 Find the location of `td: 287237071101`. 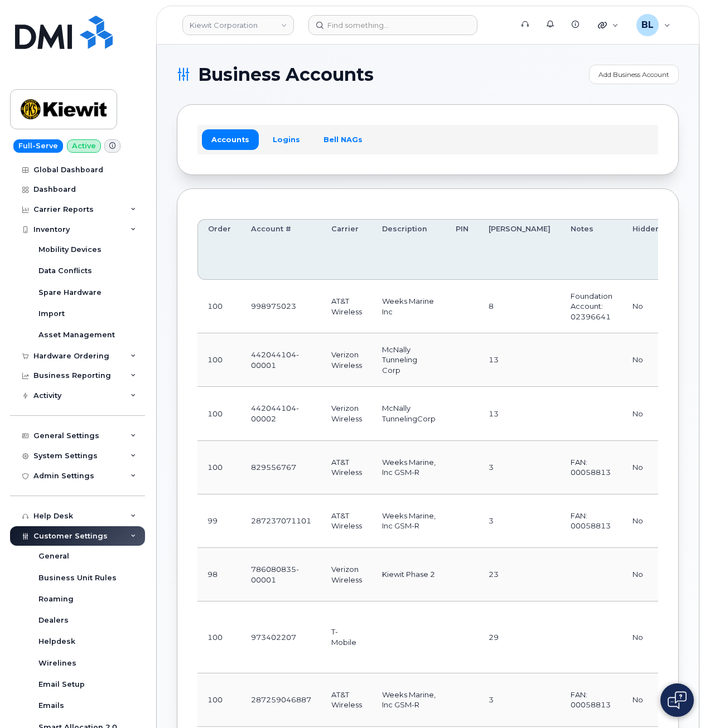

td: 287237071101 is located at coordinates (281, 521).